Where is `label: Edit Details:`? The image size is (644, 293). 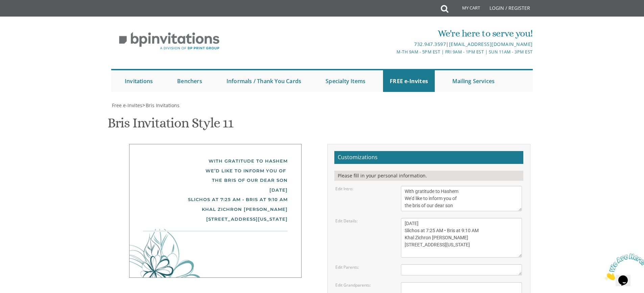
label: Edit Details: is located at coordinates (347, 221).